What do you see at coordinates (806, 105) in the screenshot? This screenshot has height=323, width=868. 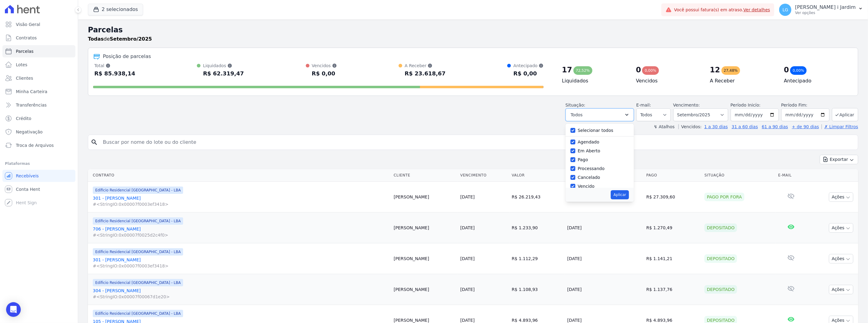 I see `label: Período Fim:` at bounding box center [806, 105].